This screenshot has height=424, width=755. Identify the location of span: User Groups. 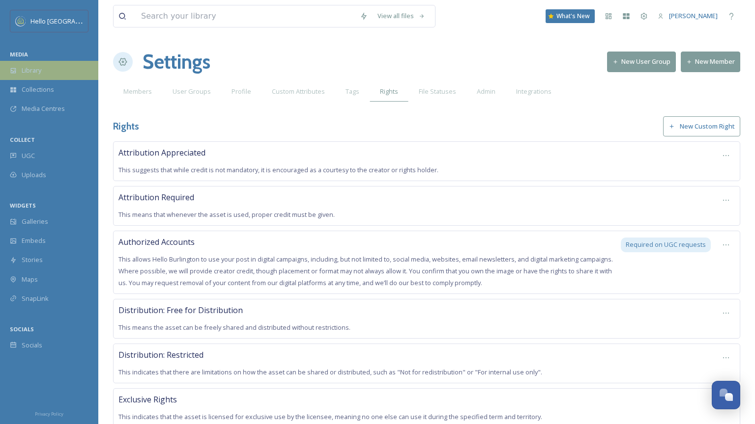
(192, 91).